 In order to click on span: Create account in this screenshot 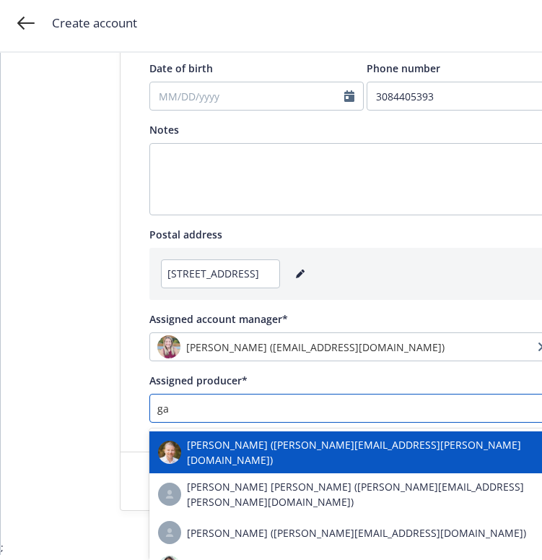, I will do `click(95, 23)`.